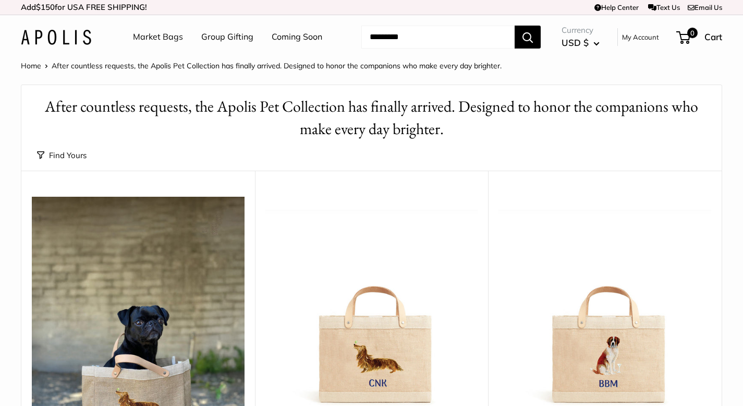 This screenshot has height=406, width=743. Describe the element at coordinates (438, 37) in the screenshot. I see `input: Search...` at that location.